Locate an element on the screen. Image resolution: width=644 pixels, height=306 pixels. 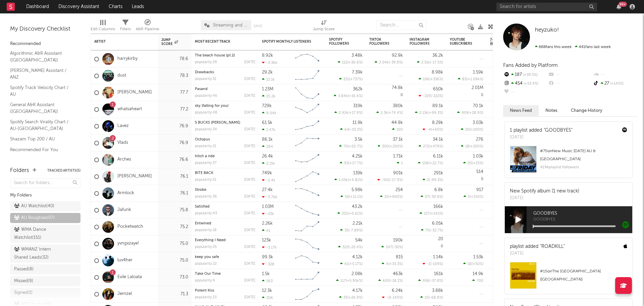
div: Signed ( 1 ) is located at coordinates (23, 293).